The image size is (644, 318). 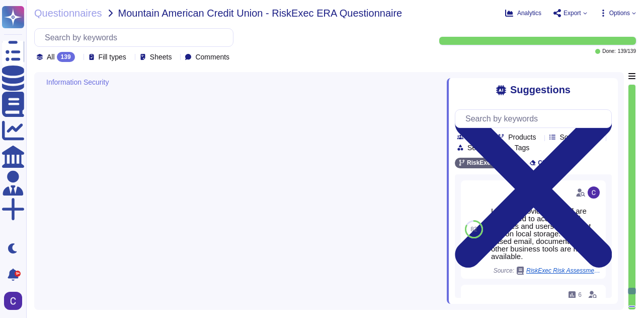 I want to click on button: Analytics, so click(x=524, y=13).